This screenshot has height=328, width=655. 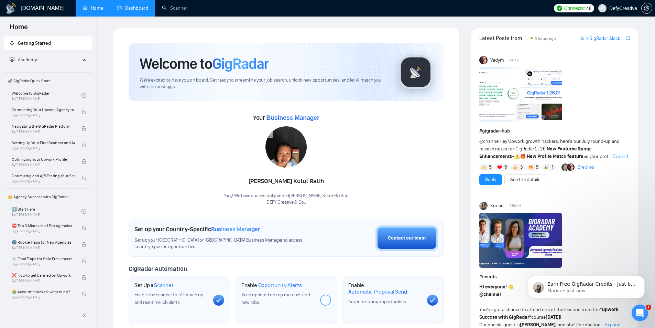 What do you see at coordinates (43, 242) in the screenshot?
I see `span: 🌚 Rookie Traps for New Agencies` at bounding box center [43, 242].